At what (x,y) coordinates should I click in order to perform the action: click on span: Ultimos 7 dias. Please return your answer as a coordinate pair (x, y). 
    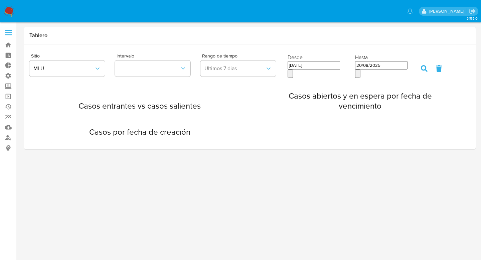
    Looking at the image, I should click on (235, 68).